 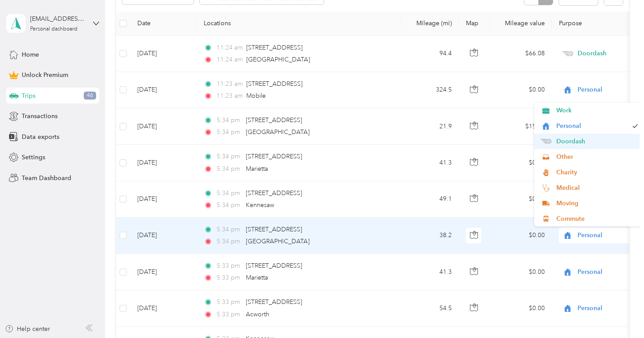 I want to click on span: Personal, so click(x=592, y=126).